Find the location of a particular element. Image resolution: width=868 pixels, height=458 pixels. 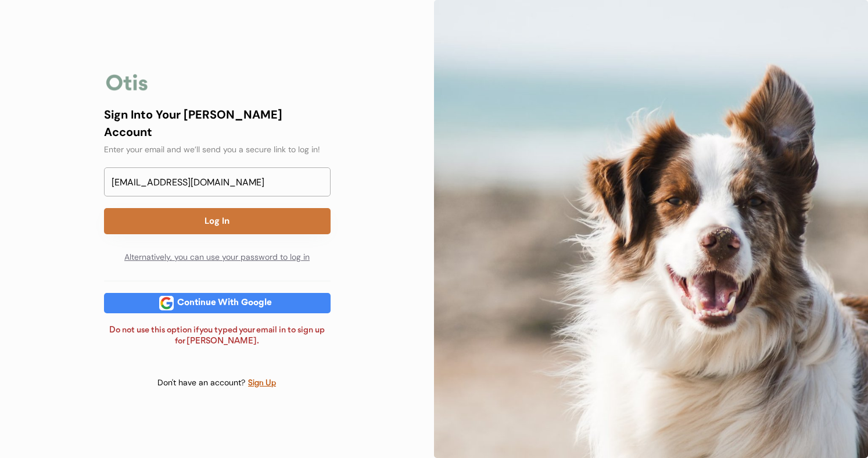

div: Continue With Google is located at coordinates (224, 303).